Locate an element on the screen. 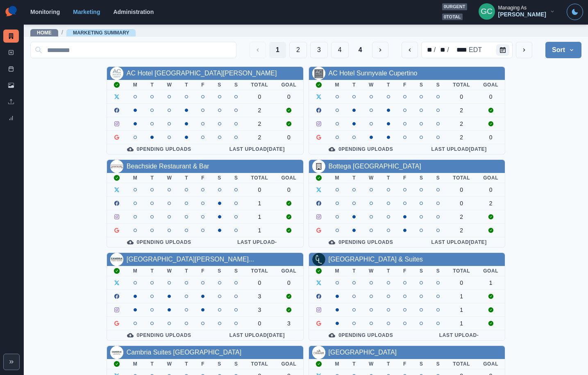 The image size is (588, 375). span: 0 total is located at coordinates (452, 17).